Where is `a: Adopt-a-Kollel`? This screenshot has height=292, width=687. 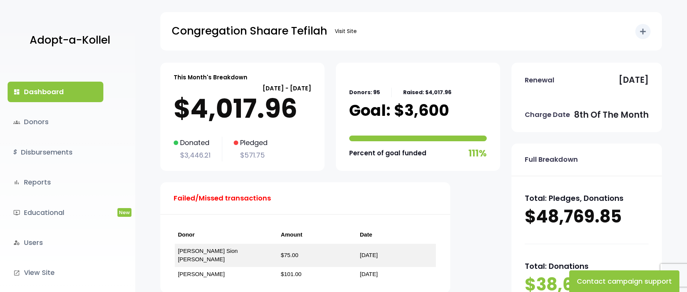 a: Adopt-a-Kollel is located at coordinates (68, 40).